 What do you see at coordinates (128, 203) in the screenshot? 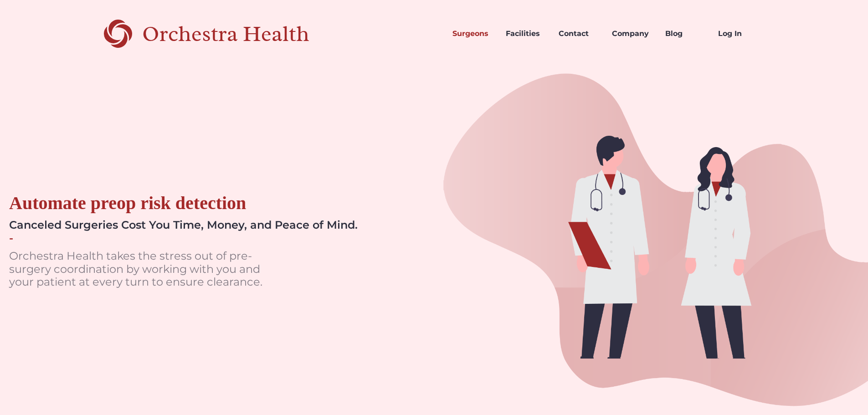
I see `div: Automate preop risk detection` at bounding box center [128, 203].